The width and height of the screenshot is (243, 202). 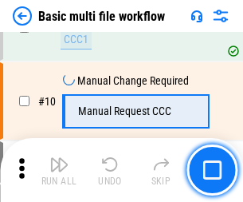 I want to click on div: Basic multi file workflow, so click(x=101, y=16).